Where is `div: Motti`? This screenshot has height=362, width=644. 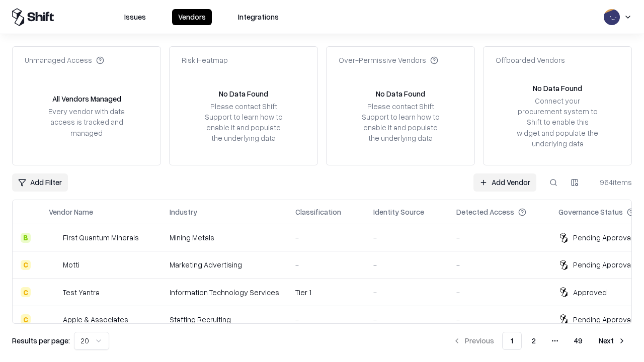 div: Motti is located at coordinates (71, 265).